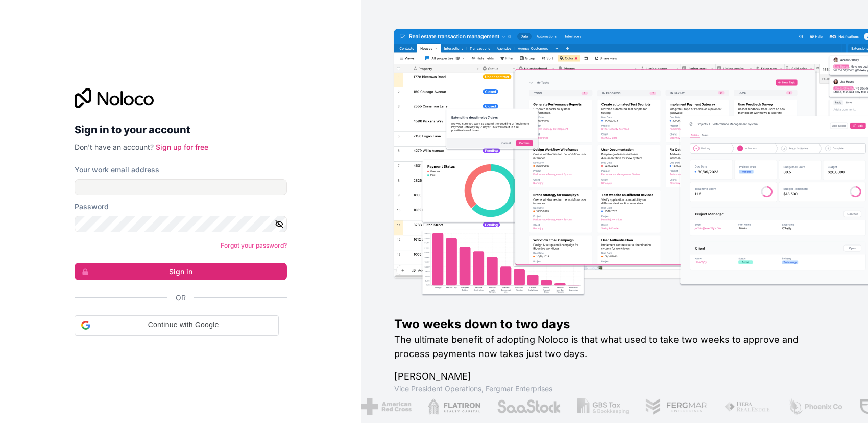  I want to click on img: /assets/fergmar-CudnrXN5.png, so click(676, 406).